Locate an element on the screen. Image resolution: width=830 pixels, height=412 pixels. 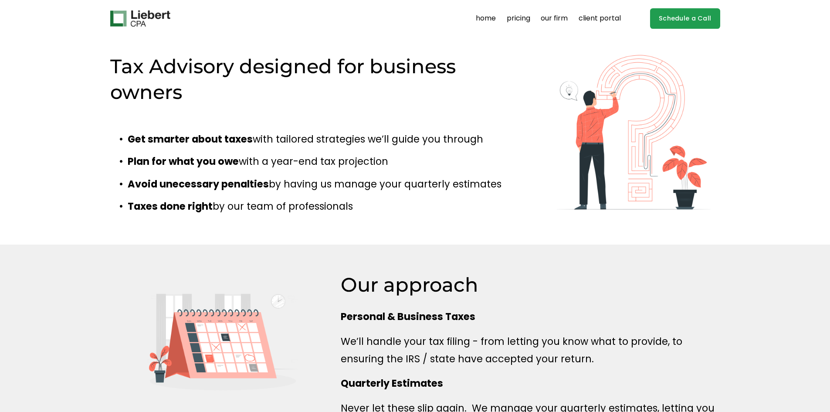
p: with a year-end tax projection is located at coordinates (321, 161).